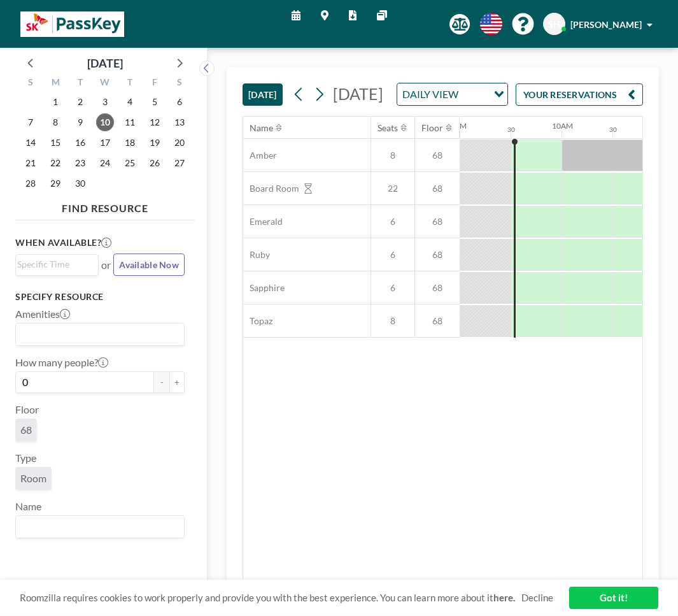 This screenshot has height=616, width=678. What do you see at coordinates (31, 123) in the screenshot?
I see `span: Sunday, September 7, 2025` at bounding box center [31, 123].